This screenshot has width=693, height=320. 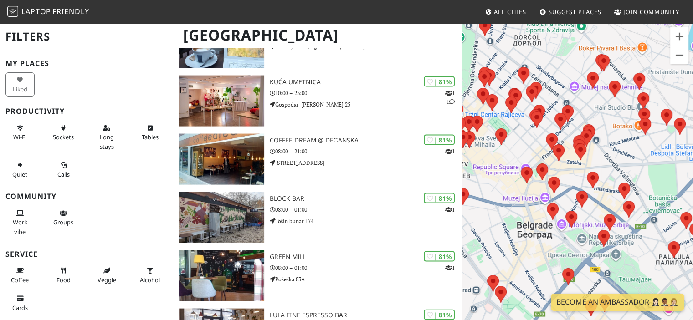 What do you see at coordinates (575, 12) in the screenshot?
I see `span: Suggest Places` at bounding box center [575, 12].